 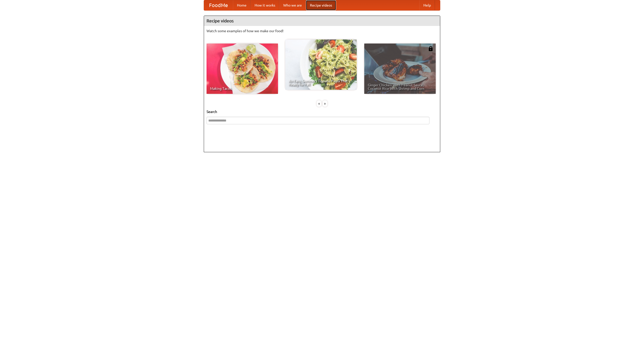 What do you see at coordinates (322, 31) in the screenshot?
I see `p: Watch some examples of how we make our food!` at bounding box center [322, 31].